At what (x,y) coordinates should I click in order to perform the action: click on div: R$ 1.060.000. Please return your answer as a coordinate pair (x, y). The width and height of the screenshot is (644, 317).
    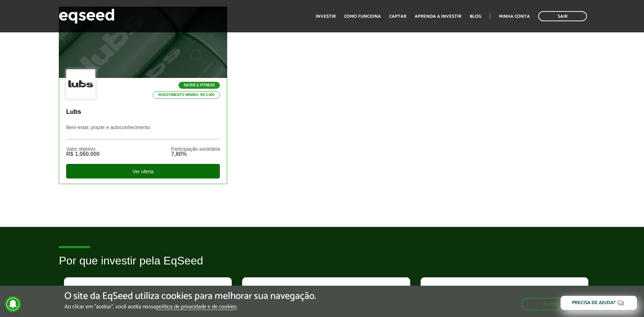
    Looking at the image, I should click on (83, 154).